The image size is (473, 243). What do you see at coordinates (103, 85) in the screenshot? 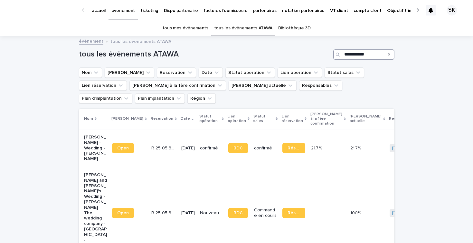
I see `button: Lien réservation` at bounding box center [103, 85].